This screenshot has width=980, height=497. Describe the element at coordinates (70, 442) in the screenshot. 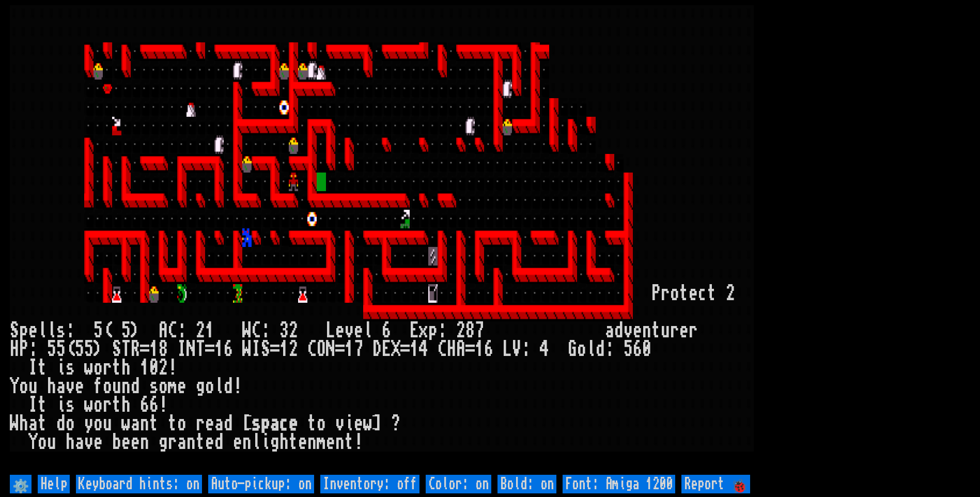

I see `div: h` at that location.